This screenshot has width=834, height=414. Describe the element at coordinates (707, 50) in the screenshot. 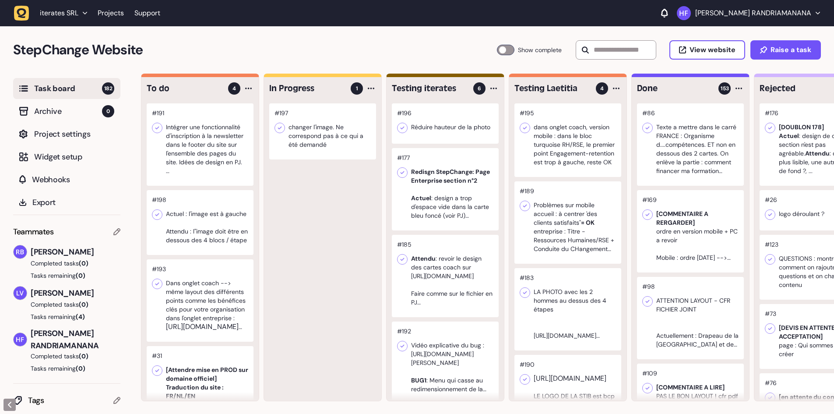

I see `button: View website` at that location.